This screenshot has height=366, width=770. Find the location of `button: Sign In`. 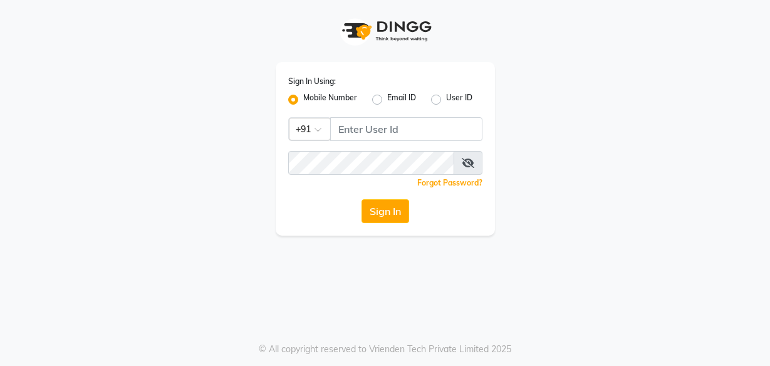

button: Sign In is located at coordinates (385, 211).